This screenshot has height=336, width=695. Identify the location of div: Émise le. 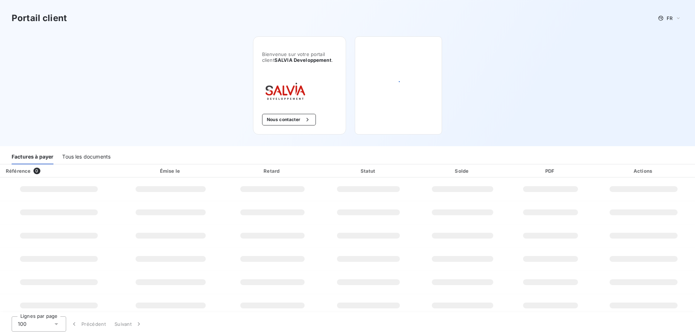
(171, 171).